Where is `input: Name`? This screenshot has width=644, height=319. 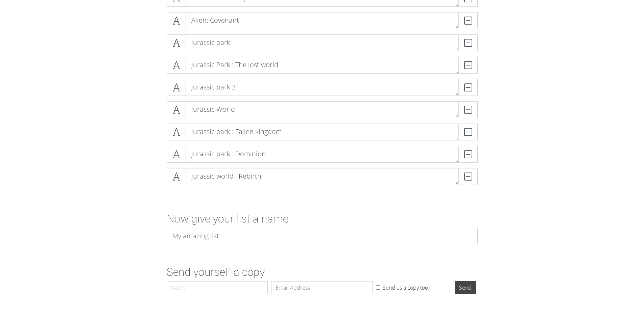
input: Name is located at coordinates (217, 287).